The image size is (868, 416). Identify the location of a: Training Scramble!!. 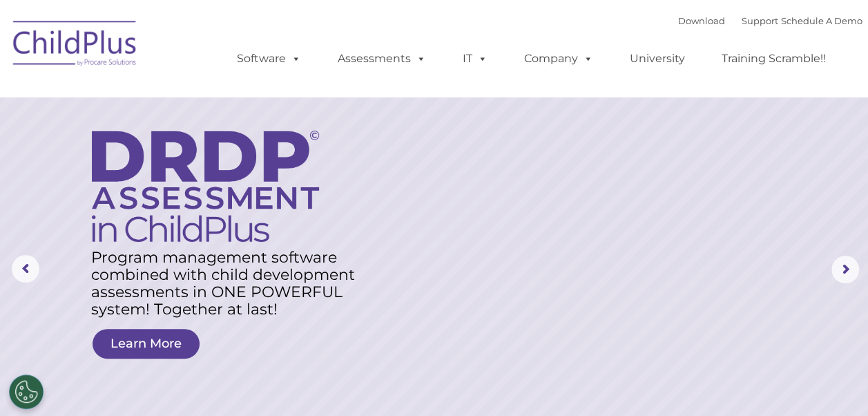
(773, 59).